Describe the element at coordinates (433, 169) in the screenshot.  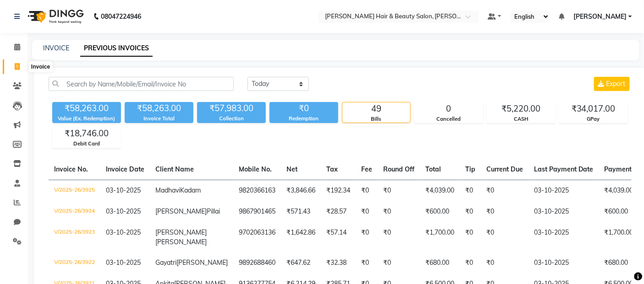
I see `span: Total` at that location.